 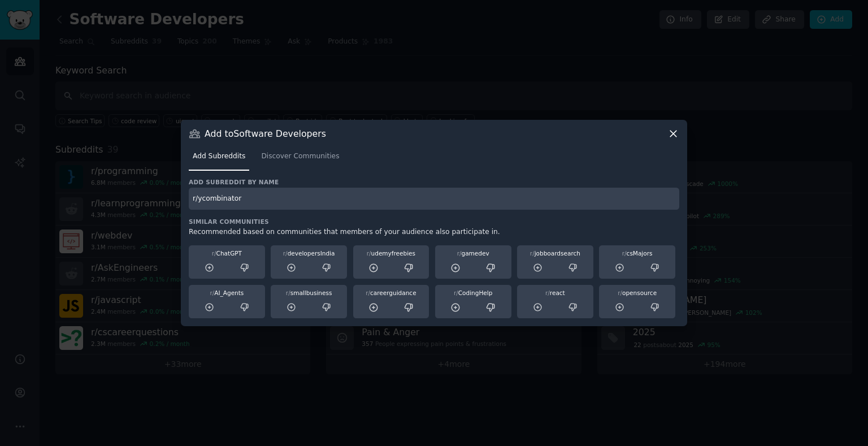 I want to click on a: Add Subreddits, so click(x=218, y=158).